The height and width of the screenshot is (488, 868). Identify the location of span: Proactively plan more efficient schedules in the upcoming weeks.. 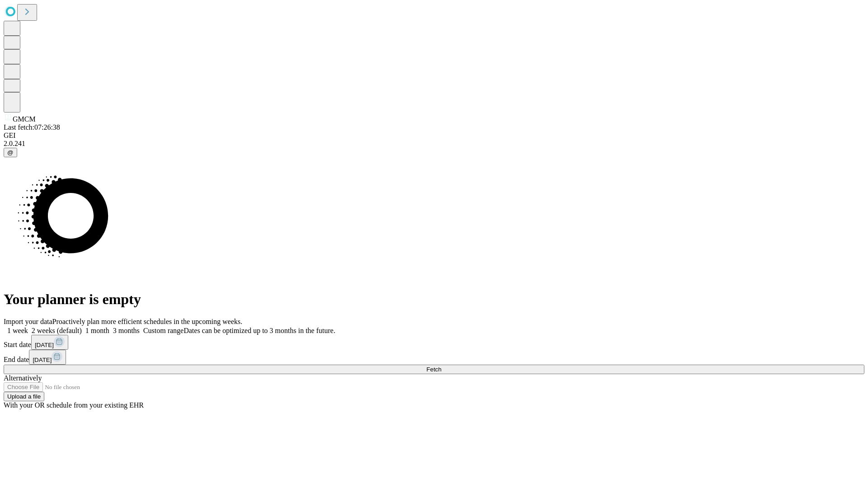
(148, 321).